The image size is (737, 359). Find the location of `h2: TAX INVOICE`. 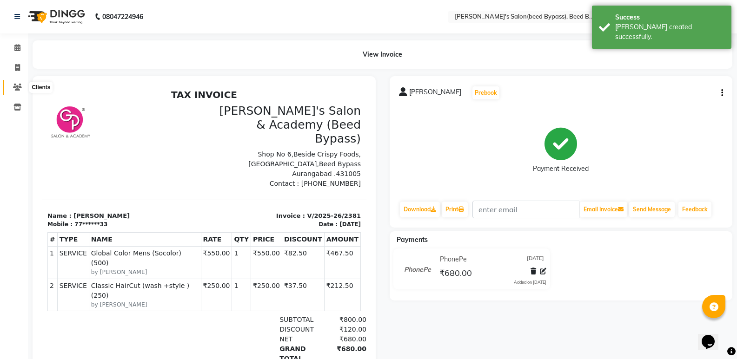

h2: TAX INVOICE is located at coordinates (162, 9).